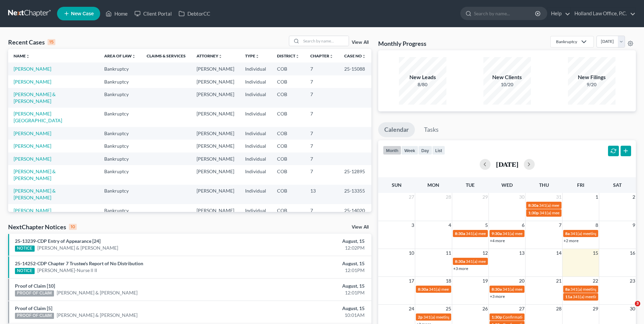 The width and height of the screenshot is (644, 324). I want to click on div: 10:01AM, so click(309, 315).